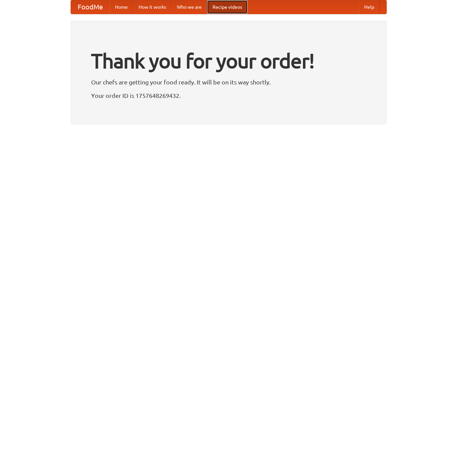  Describe the element at coordinates (122, 7) in the screenshot. I see `a: Home` at that location.